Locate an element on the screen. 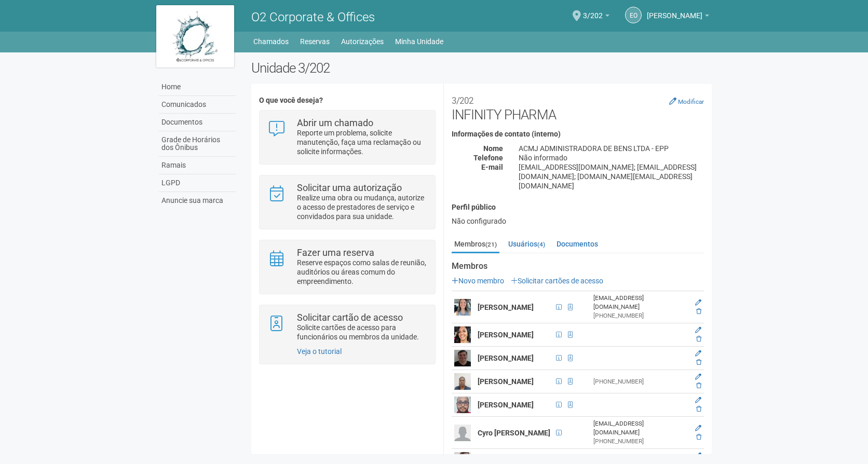  a: Novo membro is located at coordinates (477, 281).